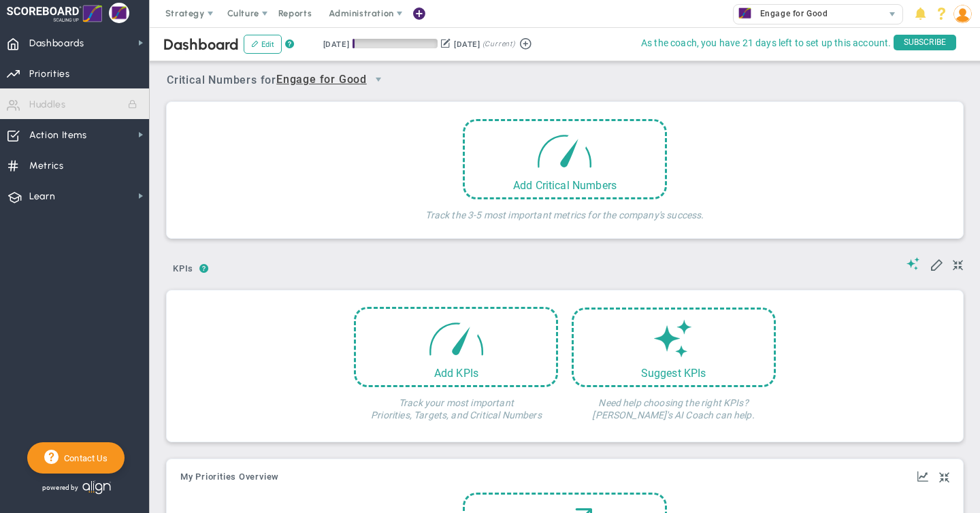 This screenshot has width=980, height=513. What do you see at coordinates (456, 404) in the screenshot?
I see `h4: Track your most important Priorities, Targets, and Critical Numbers` at bounding box center [456, 404].